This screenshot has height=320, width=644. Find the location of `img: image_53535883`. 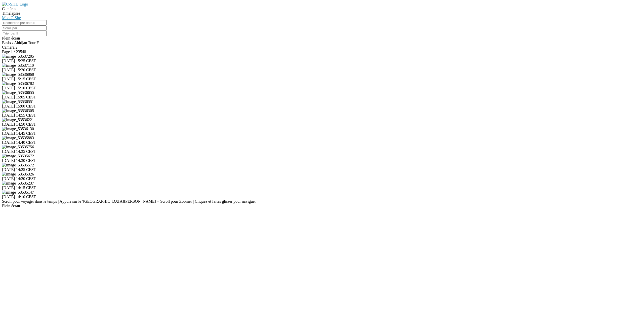

img: image_53535883 is located at coordinates (18, 138).